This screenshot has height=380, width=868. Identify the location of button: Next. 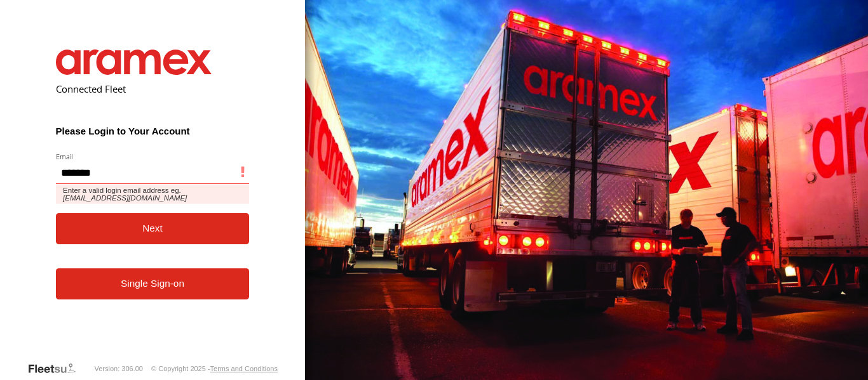
(153, 228).